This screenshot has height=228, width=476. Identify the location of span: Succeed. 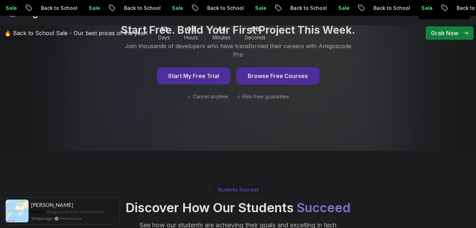
(323, 208).